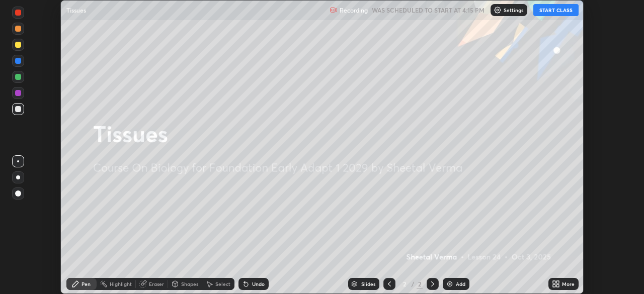 The image size is (644, 294). I want to click on div: More, so click(568, 284).